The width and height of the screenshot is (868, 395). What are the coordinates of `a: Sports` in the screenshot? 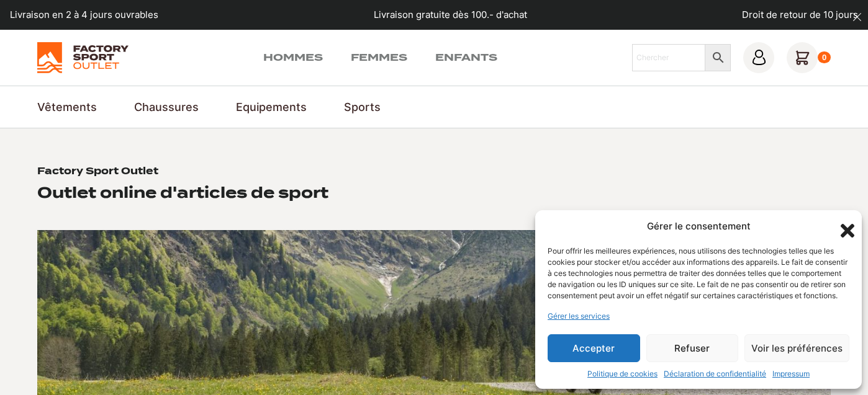 It's located at (362, 107).